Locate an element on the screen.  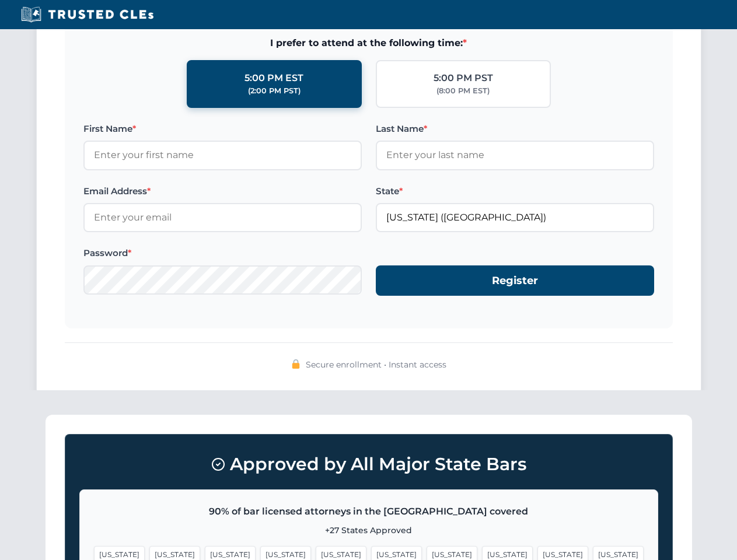
span: I prefer to attend at the following time: is located at coordinates (369, 43).